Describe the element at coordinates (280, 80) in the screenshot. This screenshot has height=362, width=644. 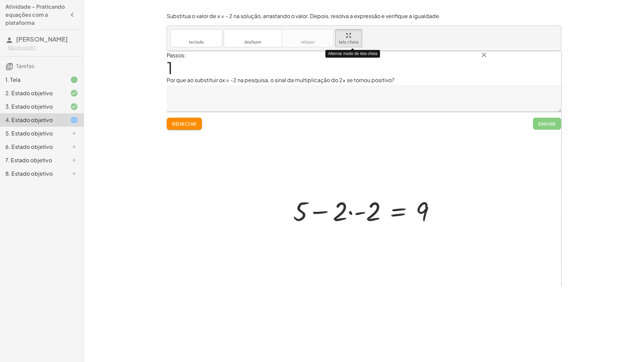
I see `font: Por que ao substituir ox = -2 na pesquisa, o sinal da multiplicação do 2x se tornou positivo?` at that location.